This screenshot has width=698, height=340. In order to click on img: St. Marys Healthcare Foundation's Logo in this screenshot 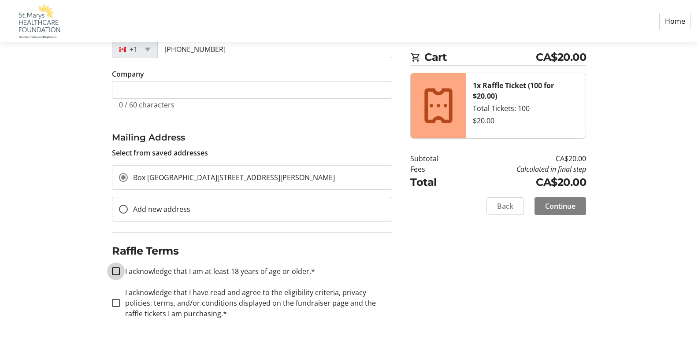, I will do `click(38, 21)`.